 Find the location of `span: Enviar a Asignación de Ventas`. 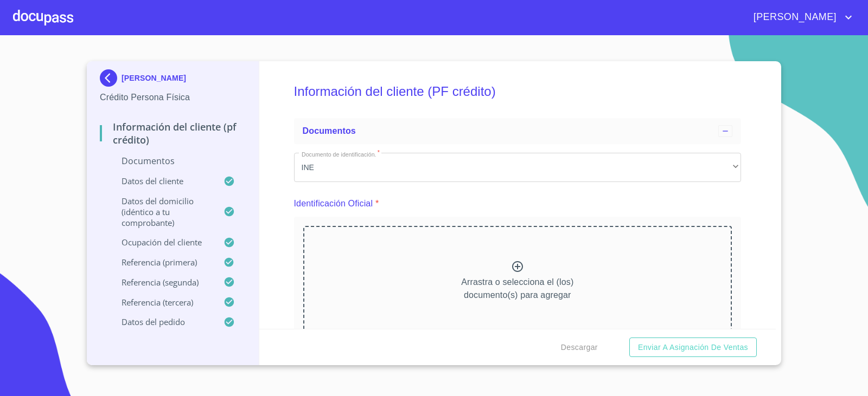

span: Enviar a Asignación de Ventas is located at coordinates (693, 347).